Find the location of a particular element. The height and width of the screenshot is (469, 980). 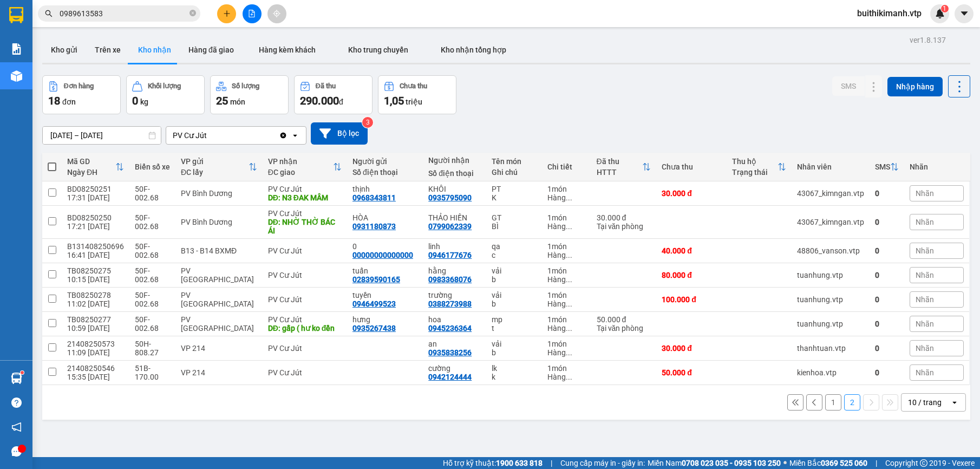

button: Kho gửi is located at coordinates (64, 50).